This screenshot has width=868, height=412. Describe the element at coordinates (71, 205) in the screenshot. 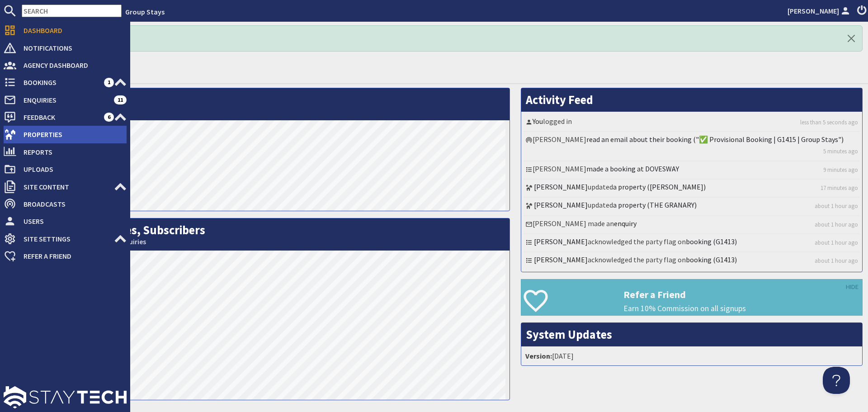

I see `span: Broadcasts` at that location.